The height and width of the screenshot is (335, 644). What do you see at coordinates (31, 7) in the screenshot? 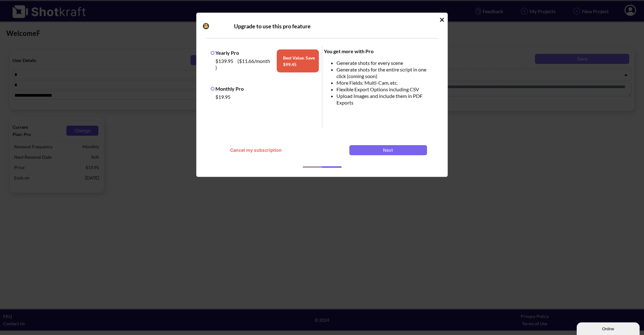
I see `div: Online` at bounding box center [31, 7].